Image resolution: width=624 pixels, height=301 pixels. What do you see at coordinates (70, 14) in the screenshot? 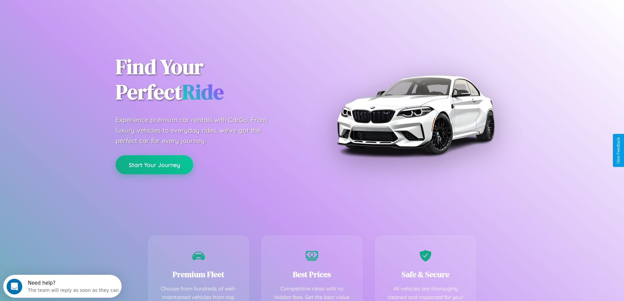
I see `div: The team will reply as soon as they can` at bounding box center [70, 14].